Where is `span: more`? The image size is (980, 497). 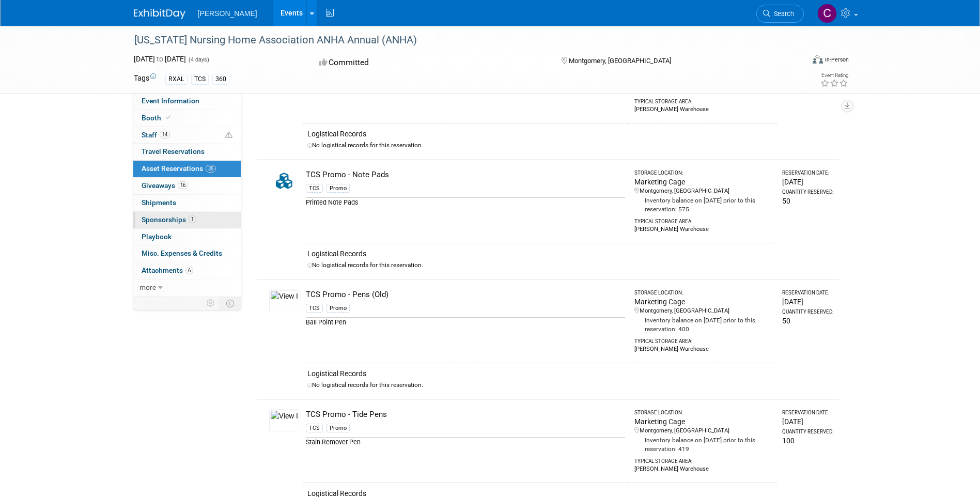
span: more is located at coordinates (148, 287).